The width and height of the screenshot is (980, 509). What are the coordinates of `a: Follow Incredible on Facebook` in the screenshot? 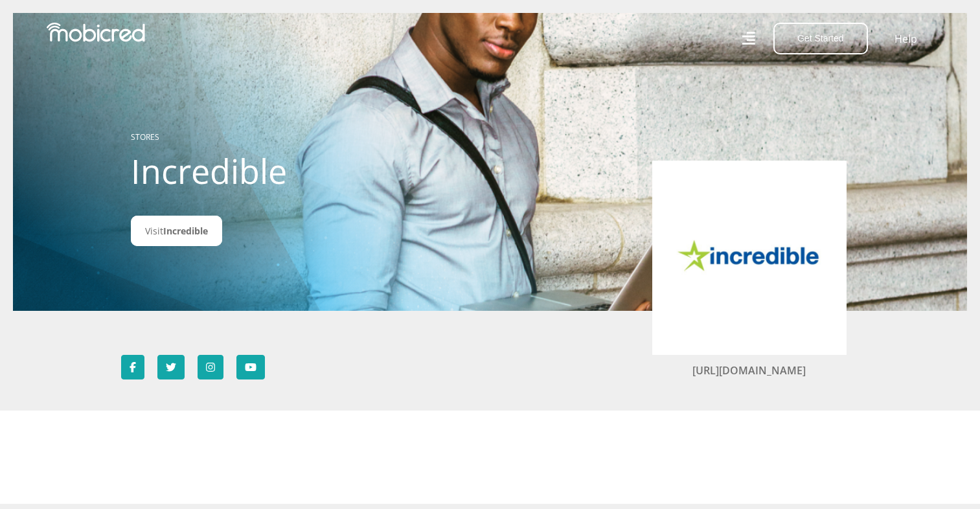 It's located at (133, 367).